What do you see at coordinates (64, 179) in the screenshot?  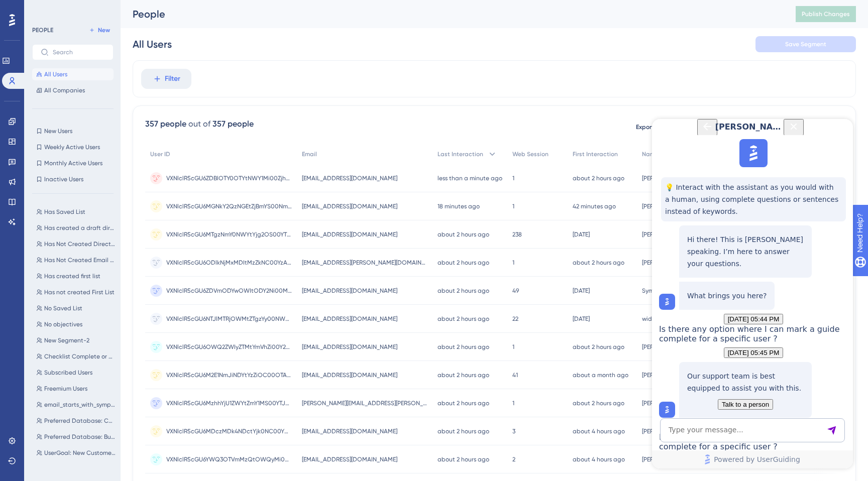 I see `span: Inactive Users` at bounding box center [64, 179].